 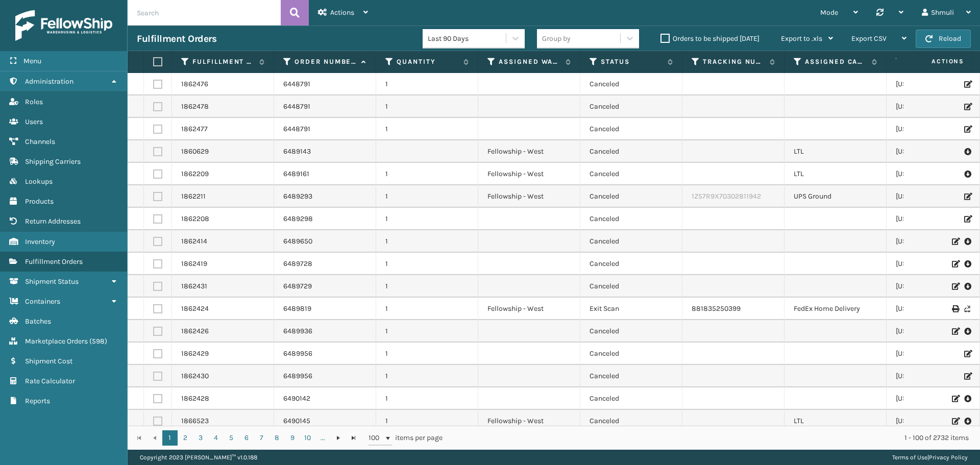 What do you see at coordinates (247, 438) in the screenshot?
I see `a: 6` at bounding box center [247, 438].